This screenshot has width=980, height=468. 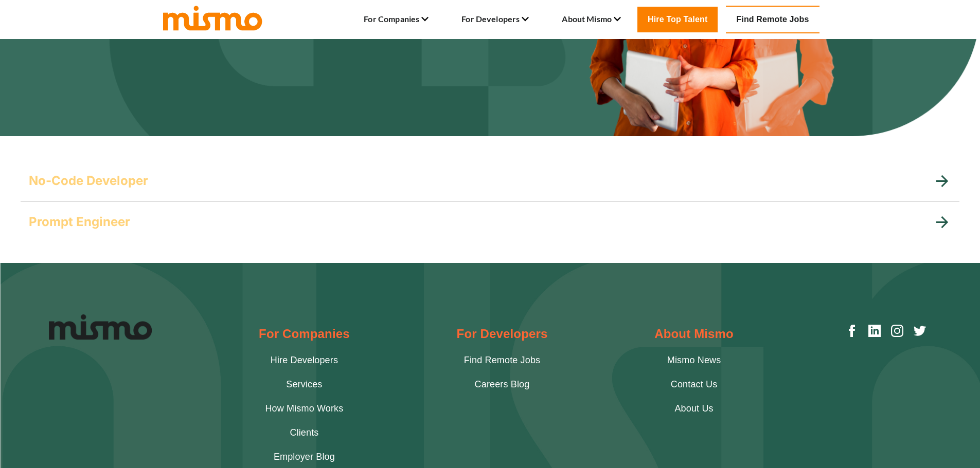 I want to click on img: Logo, so click(x=101, y=327).